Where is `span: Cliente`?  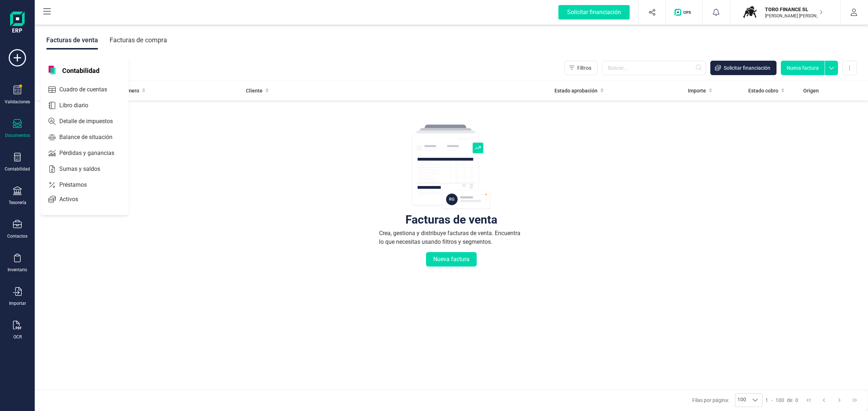 span: Cliente is located at coordinates (254, 90).